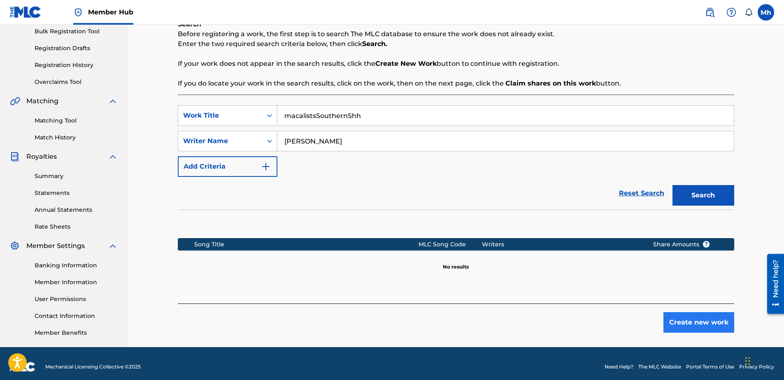 This screenshot has height=380, width=784. Describe the element at coordinates (76, 299) in the screenshot. I see `a: User Permissions` at that location.